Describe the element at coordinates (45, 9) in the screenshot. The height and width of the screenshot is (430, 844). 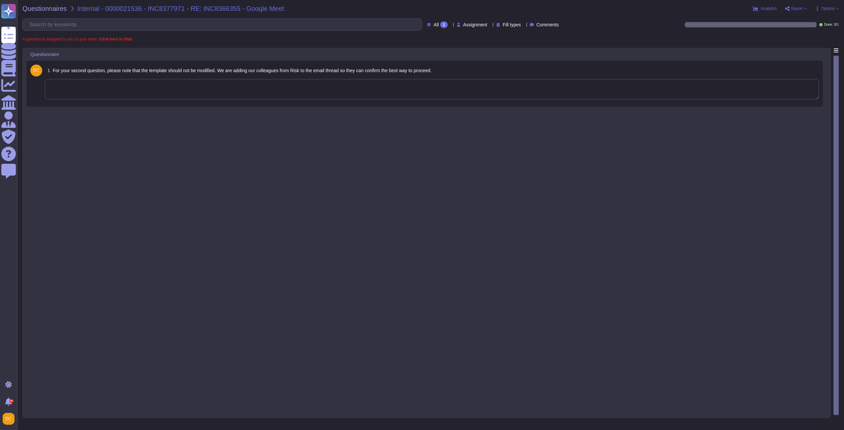
I see `span: Questionnaires` at that location.